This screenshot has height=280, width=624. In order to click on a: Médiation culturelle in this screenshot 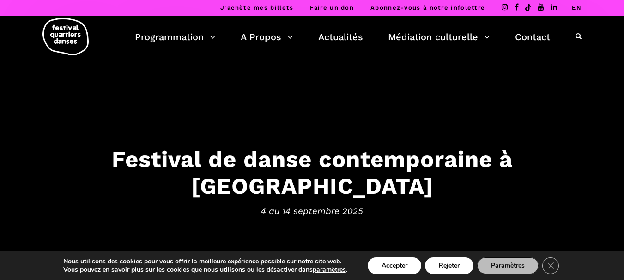, I will do `click(439, 37)`.